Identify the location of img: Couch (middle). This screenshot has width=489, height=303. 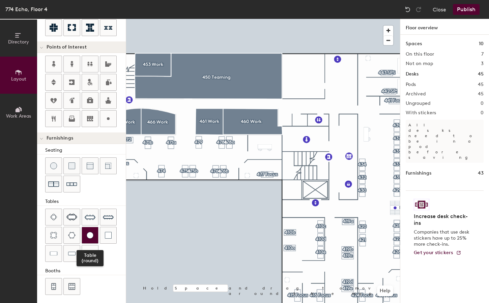
(90, 166).